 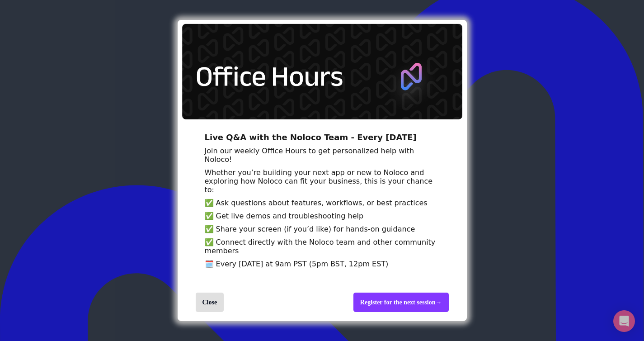 What do you see at coordinates (209, 301) in the screenshot?
I see `div: Close` at bounding box center [209, 301].